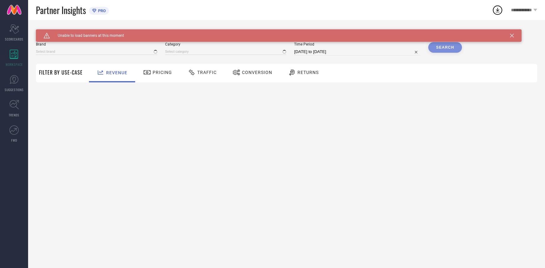  I want to click on span: Time Period, so click(357, 44).